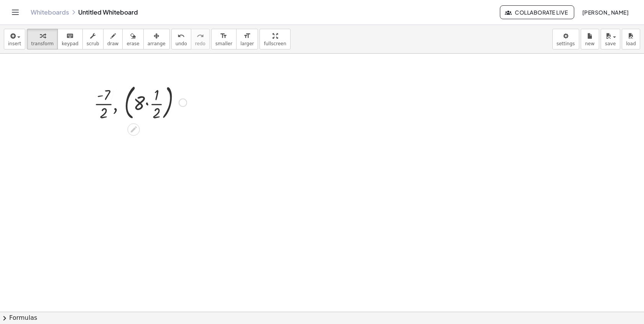 The width and height of the screenshot is (644, 324). Describe the element at coordinates (224, 39) in the screenshot. I see `button: format_sizesmaller` at that location.